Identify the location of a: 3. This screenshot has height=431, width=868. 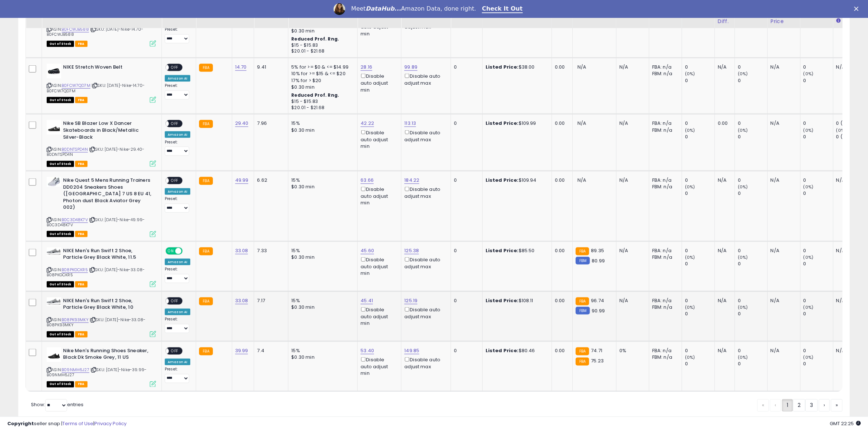
(811, 406).